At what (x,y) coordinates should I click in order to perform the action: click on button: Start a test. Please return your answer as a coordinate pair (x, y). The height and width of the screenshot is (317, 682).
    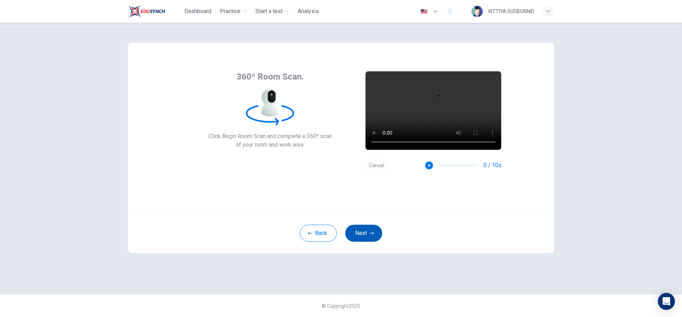
    Looking at the image, I should click on (272, 11).